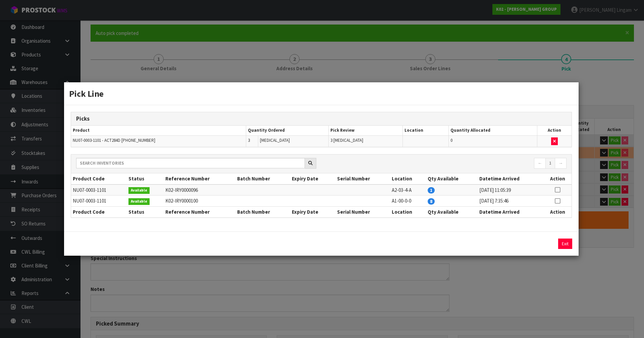 This screenshot has width=644, height=338. What do you see at coordinates (550, 163) in the screenshot?
I see `a: 1` at bounding box center [550, 163].